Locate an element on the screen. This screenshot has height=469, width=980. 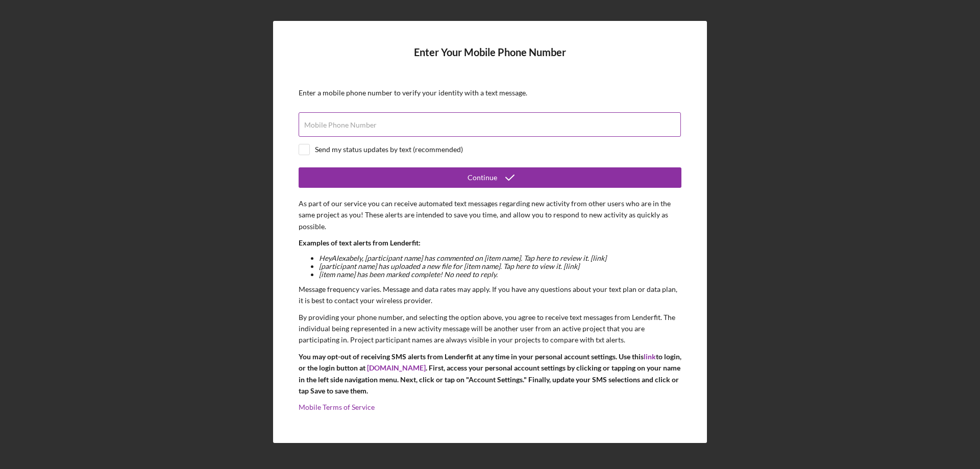
p: Examples of text alerts from Lenderfit: is located at coordinates (490, 243).